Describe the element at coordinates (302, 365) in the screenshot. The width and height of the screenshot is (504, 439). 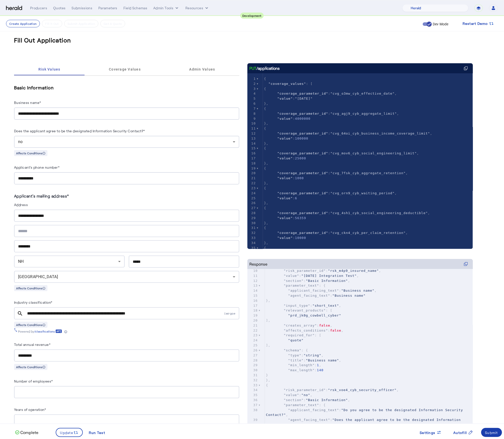
I see `span: "min_length"` at that location.